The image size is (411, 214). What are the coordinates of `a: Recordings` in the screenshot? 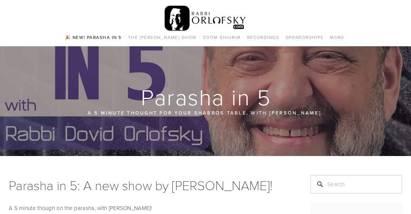 It's located at (263, 37).